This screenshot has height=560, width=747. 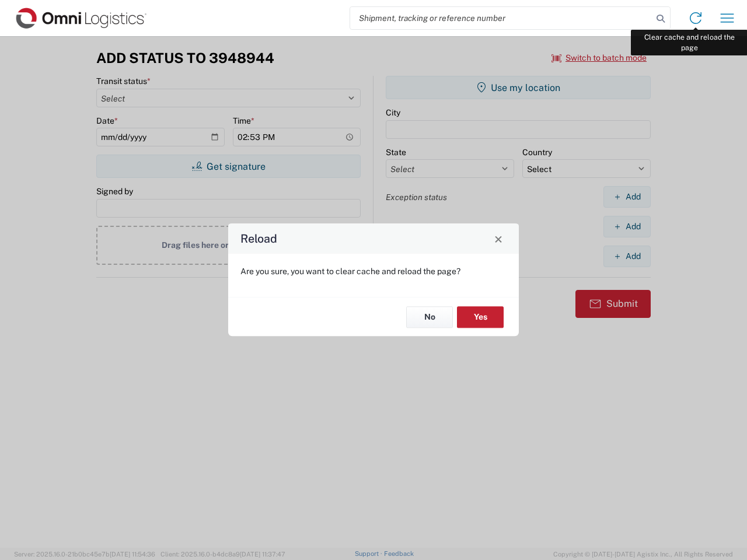 I want to click on h4: Reload, so click(x=259, y=239).